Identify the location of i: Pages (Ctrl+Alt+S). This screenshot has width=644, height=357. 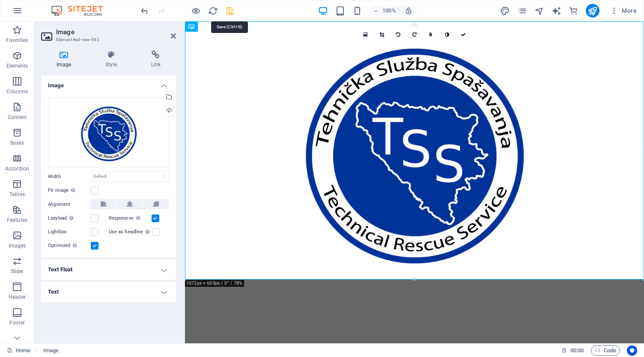
(522, 11).